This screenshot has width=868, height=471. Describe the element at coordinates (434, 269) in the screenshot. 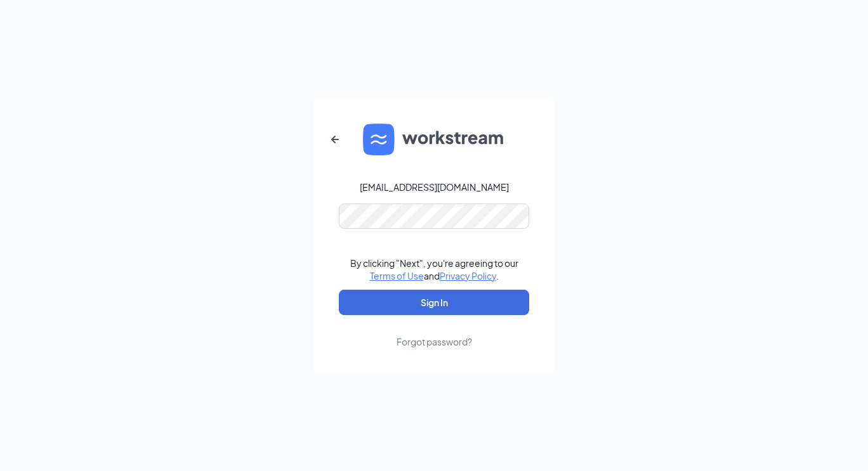

I see `div: By clicking "Next", you're agreeing to our and .` at that location.